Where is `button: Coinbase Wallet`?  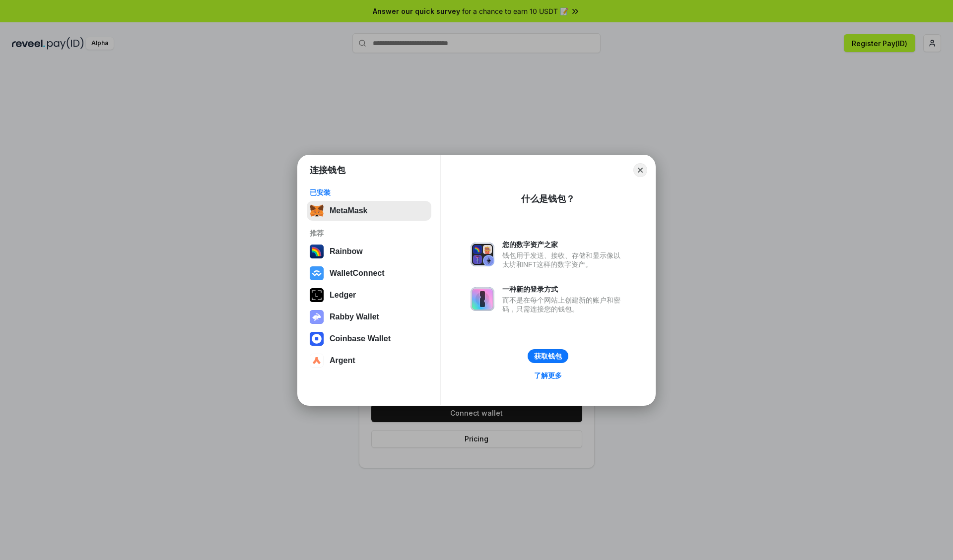
button: Coinbase Wallet is located at coordinates (368, 339).